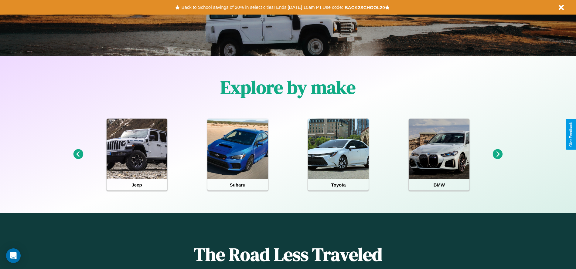 This screenshot has width=576, height=269. Describe the element at coordinates (571, 135) in the screenshot. I see `div: Give Feedback` at that location.